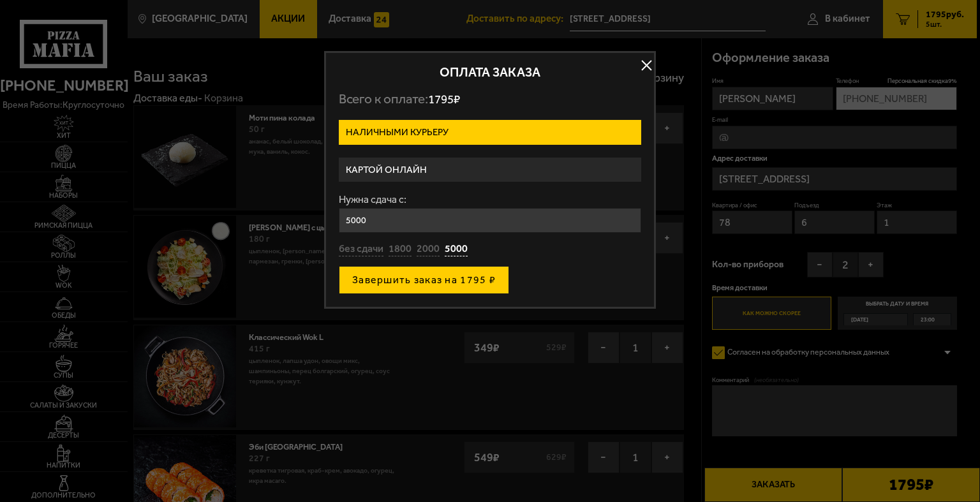 Image resolution: width=980 pixels, height=502 pixels. What do you see at coordinates (428, 249) in the screenshot?
I see `button: 2000` at bounding box center [428, 249].